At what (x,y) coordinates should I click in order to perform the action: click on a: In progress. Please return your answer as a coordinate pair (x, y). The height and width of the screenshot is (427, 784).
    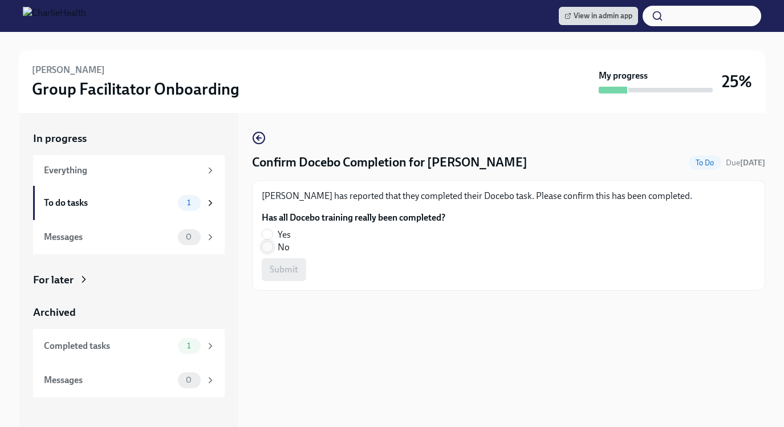
    Looking at the image, I should click on (129, 139).